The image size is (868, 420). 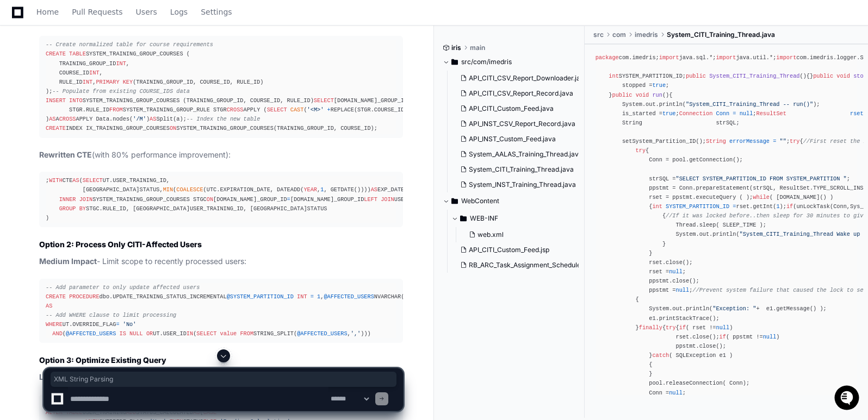 I want to click on span: src, so click(x=598, y=34).